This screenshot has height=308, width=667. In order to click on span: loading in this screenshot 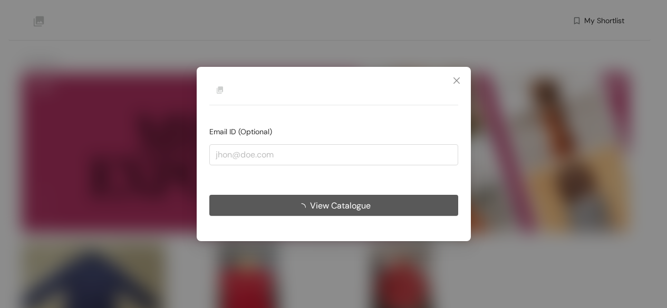, I will do `click(303, 207)`.